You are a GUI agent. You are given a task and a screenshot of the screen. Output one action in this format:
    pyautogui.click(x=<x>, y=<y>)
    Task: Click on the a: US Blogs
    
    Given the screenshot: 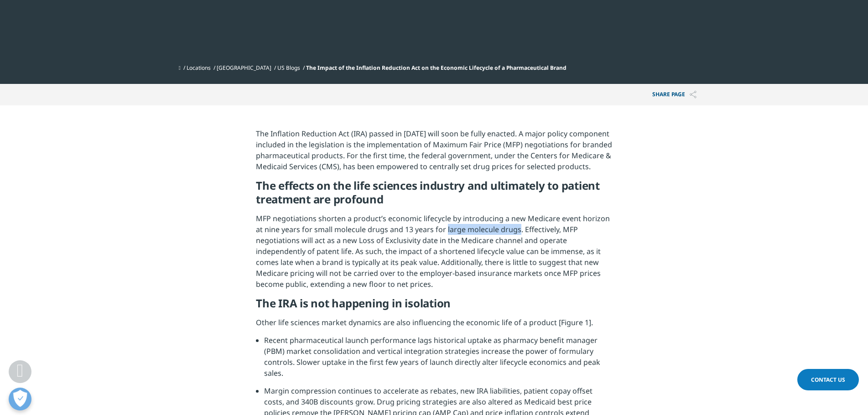 What is the action you would take?
    pyautogui.click(x=289, y=68)
    